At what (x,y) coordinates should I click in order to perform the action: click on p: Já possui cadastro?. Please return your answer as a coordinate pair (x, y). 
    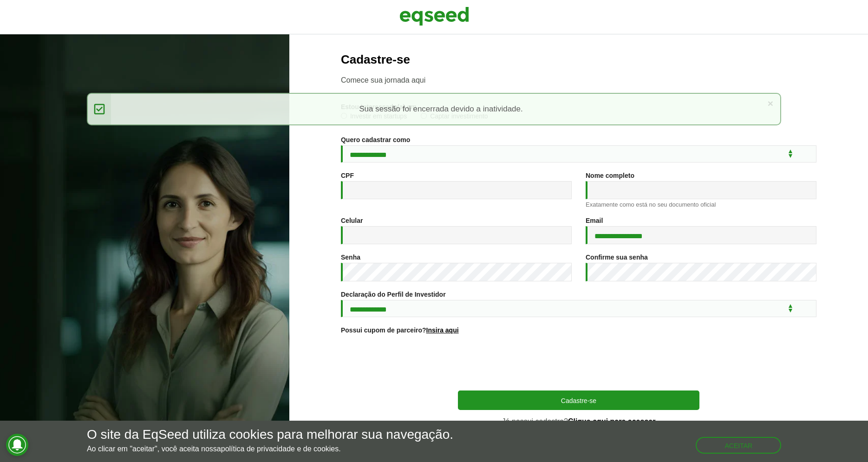
    Looking at the image, I should click on (579, 421).